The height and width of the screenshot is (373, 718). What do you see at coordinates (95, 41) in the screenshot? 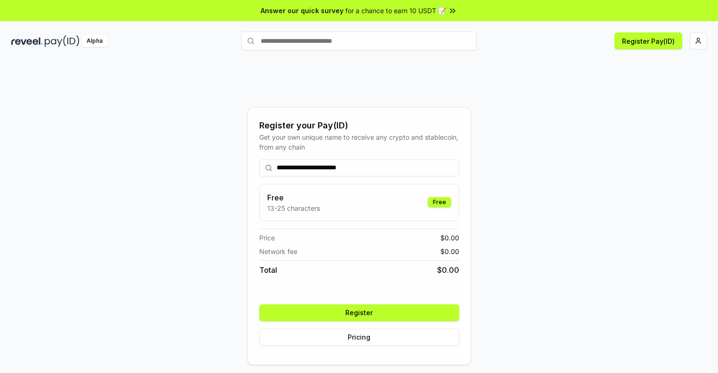
I see `div: Alpha` at bounding box center [95, 41].